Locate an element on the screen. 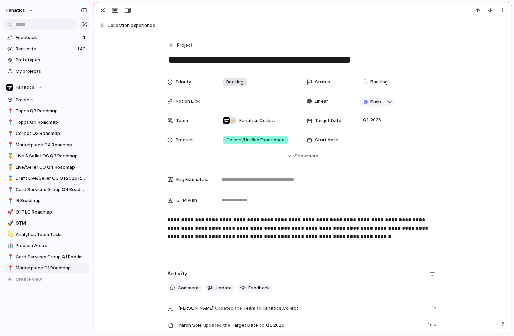 The image size is (514, 336). span: Notion Link is located at coordinates (188, 101).